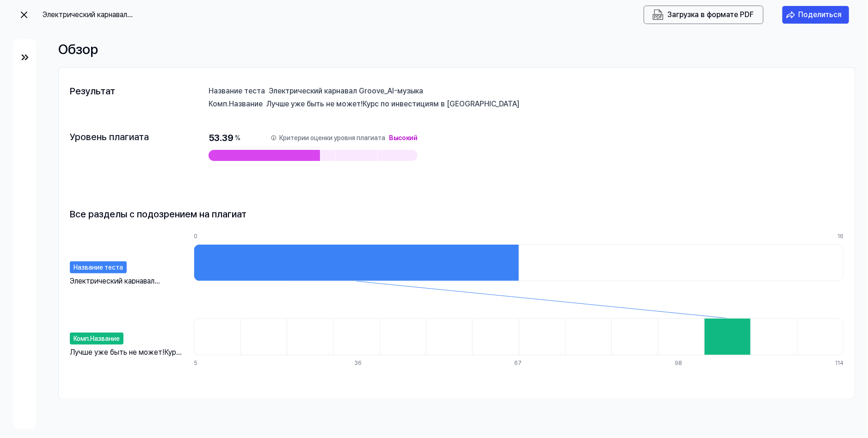 Image resolution: width=868 pixels, height=438 pixels. Describe the element at coordinates (78, 49) in the screenshot. I see `ya-tr-span: Обзор` at that location.